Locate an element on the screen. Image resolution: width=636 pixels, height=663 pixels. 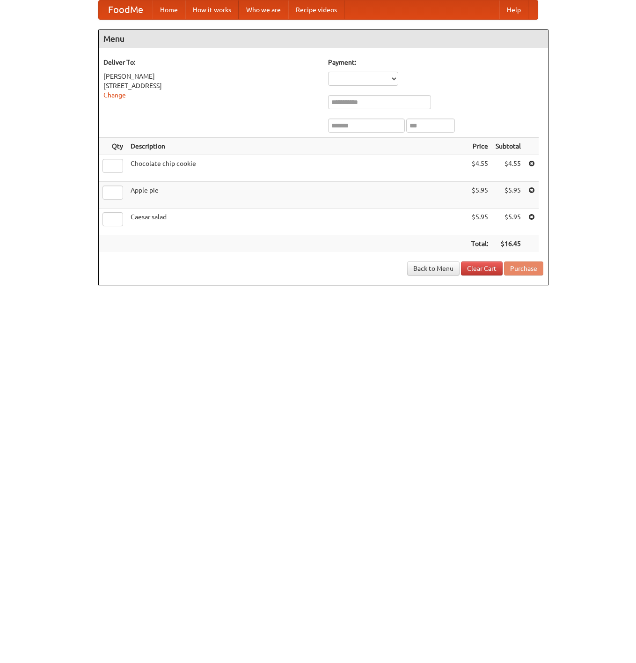
td: Caesar salad is located at coordinates (297, 221).